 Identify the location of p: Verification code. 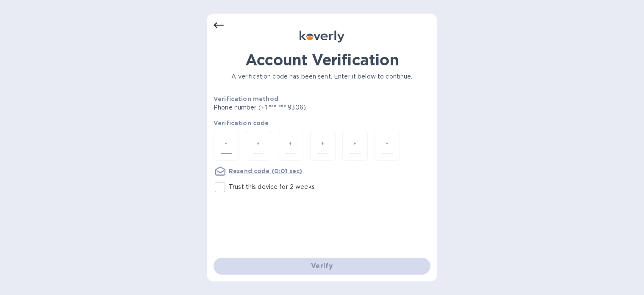
(322, 123).